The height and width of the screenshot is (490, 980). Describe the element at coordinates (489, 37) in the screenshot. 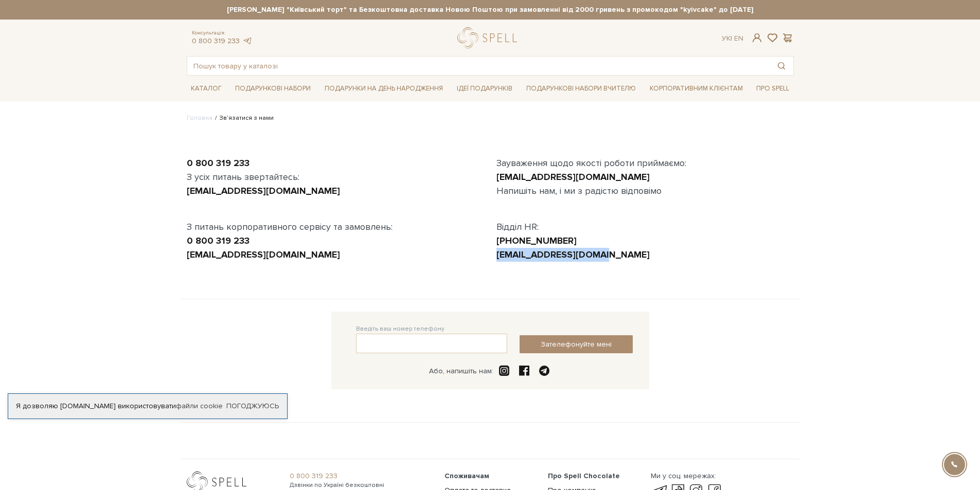

I see `a: logo` at that location.